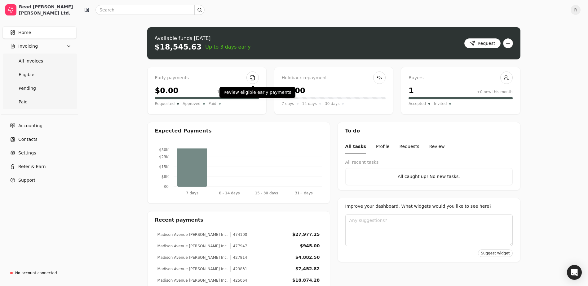  What do you see at coordinates (332, 104) in the screenshot?
I see `span: 30 days` at bounding box center [332, 104].